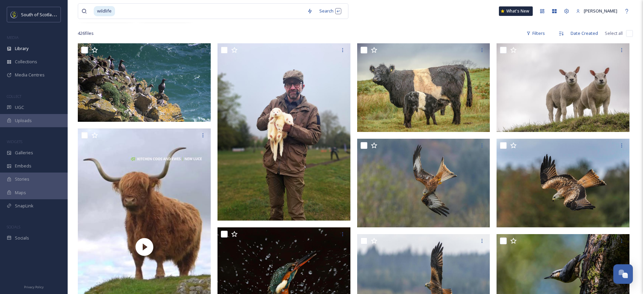  What do you see at coordinates (14, 227) in the screenshot?
I see `span: SOCIALS` at bounding box center [14, 227].